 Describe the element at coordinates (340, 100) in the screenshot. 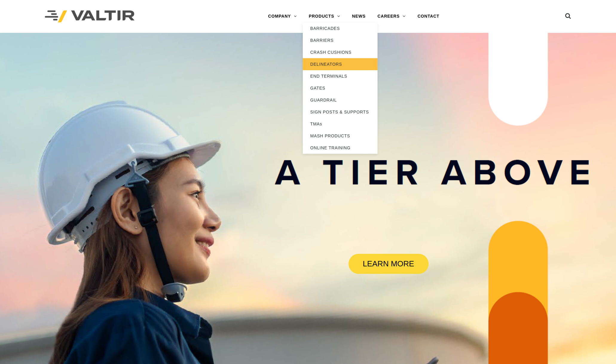

I see `a: GUARDRAIL` at that location.